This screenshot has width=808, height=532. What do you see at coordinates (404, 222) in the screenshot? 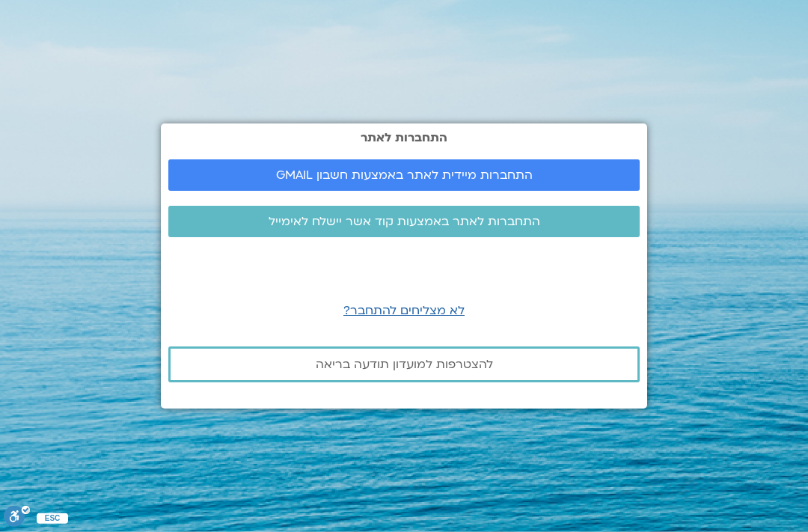
I see `a: התחברות לאתר באמצעות קוד אשר יישלח לאימייל` at bounding box center [404, 222].